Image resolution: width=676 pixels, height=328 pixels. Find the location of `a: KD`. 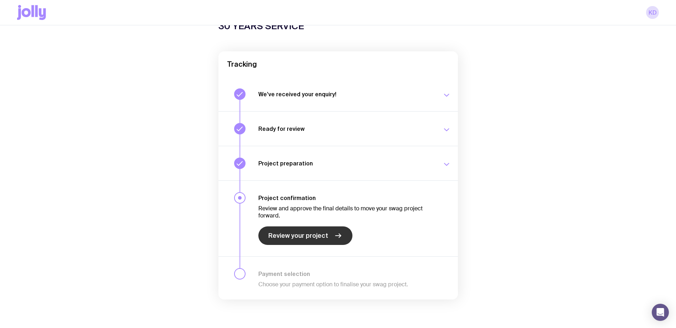

a: KD is located at coordinates (653, 12).